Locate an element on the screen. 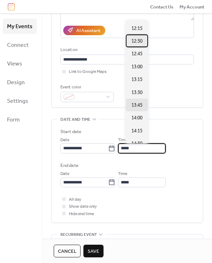  div: Event color is located at coordinates (86, 87).